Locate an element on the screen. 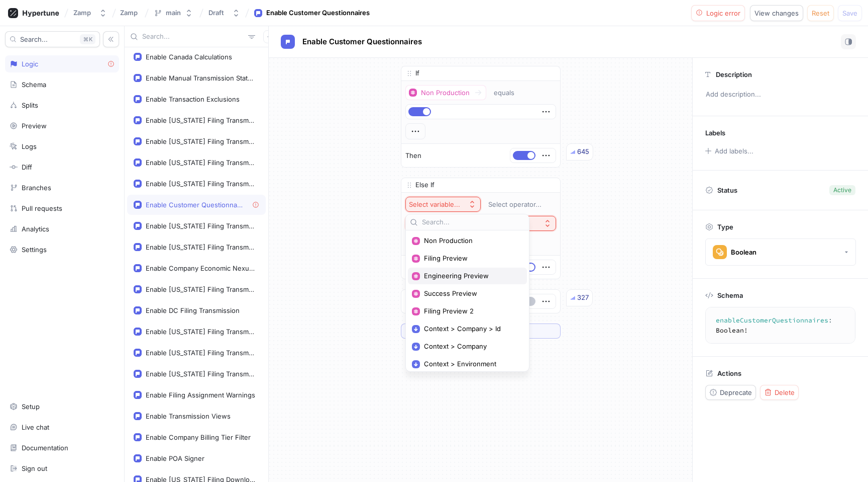  div: Enable Filing Assignment Warnings is located at coordinates (200, 395).